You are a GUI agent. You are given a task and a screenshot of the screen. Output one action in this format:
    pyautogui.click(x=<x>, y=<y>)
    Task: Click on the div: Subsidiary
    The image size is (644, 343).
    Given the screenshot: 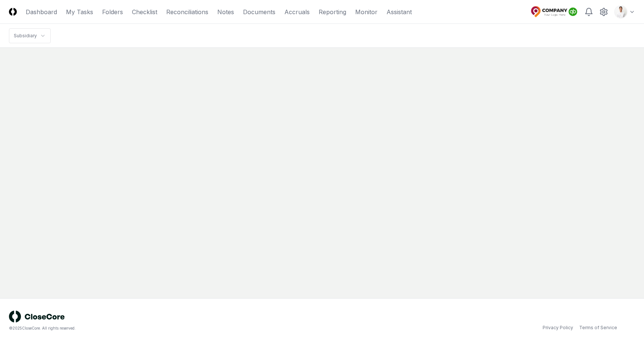 What is the action you would take?
    pyautogui.click(x=26, y=36)
    